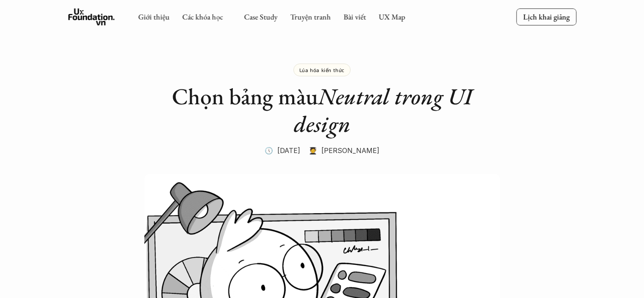 This screenshot has height=298, width=644. Describe the element at coordinates (392, 17) in the screenshot. I see `a: UX Map` at that location.